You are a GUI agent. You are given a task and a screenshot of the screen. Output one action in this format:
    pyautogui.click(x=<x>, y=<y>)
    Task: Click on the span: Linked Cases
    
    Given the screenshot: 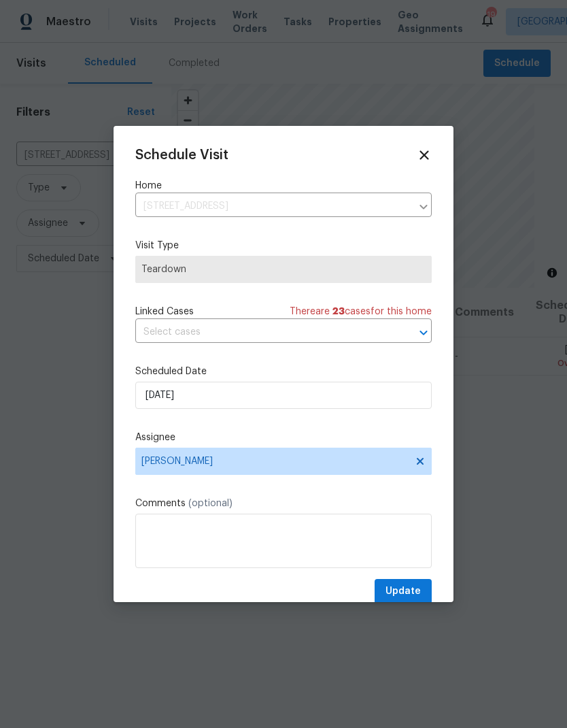 What is the action you would take?
    pyautogui.click(x=165, y=312)
    